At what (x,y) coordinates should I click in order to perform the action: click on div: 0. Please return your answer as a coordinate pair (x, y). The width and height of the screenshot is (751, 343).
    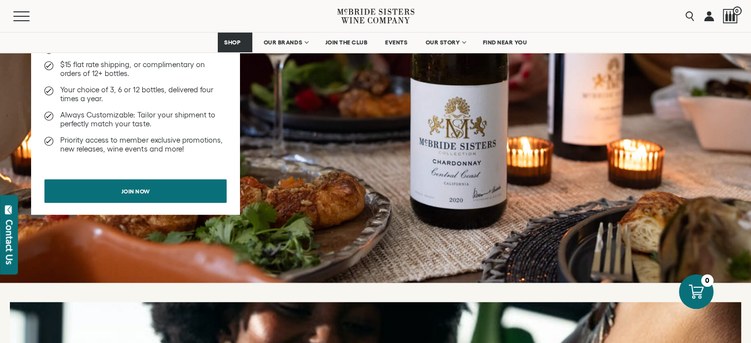
    Looking at the image, I should click on (707, 280).